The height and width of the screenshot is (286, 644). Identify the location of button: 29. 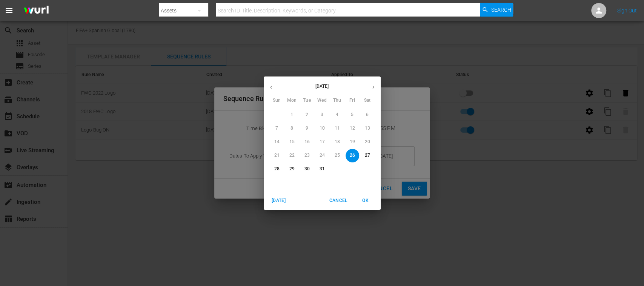
(292, 169).